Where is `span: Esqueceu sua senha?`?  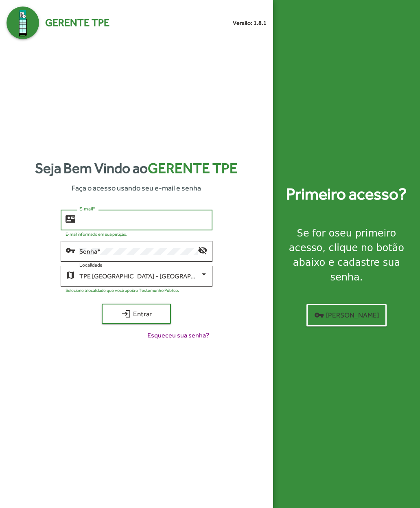
span: Esqueceu sua senha? is located at coordinates (178, 336).